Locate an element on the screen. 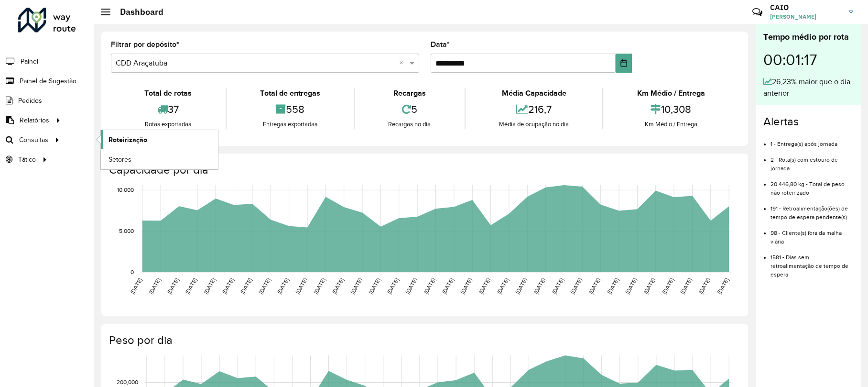 The height and width of the screenshot is (387, 868). div: Recargas is located at coordinates (410, 93).